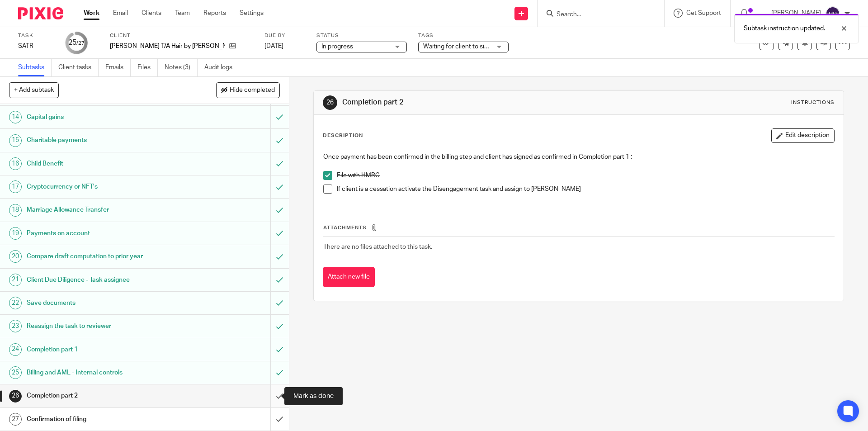 The height and width of the screenshot is (431, 868). Describe the element at coordinates (15, 140) in the screenshot. I see `div: 15` at that location.